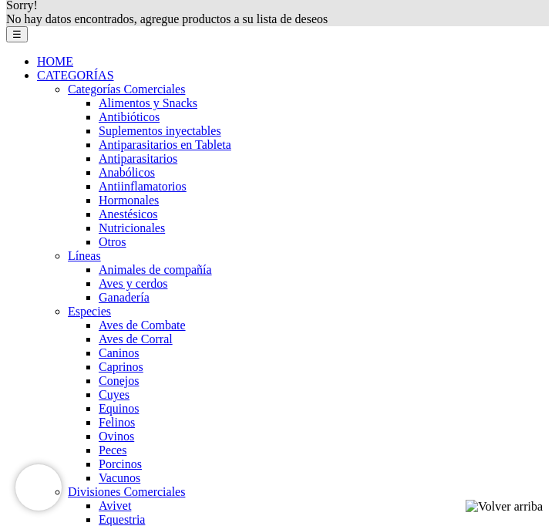  Describe the element at coordinates (119, 408) in the screenshot. I see `a: Equinos` at that location.